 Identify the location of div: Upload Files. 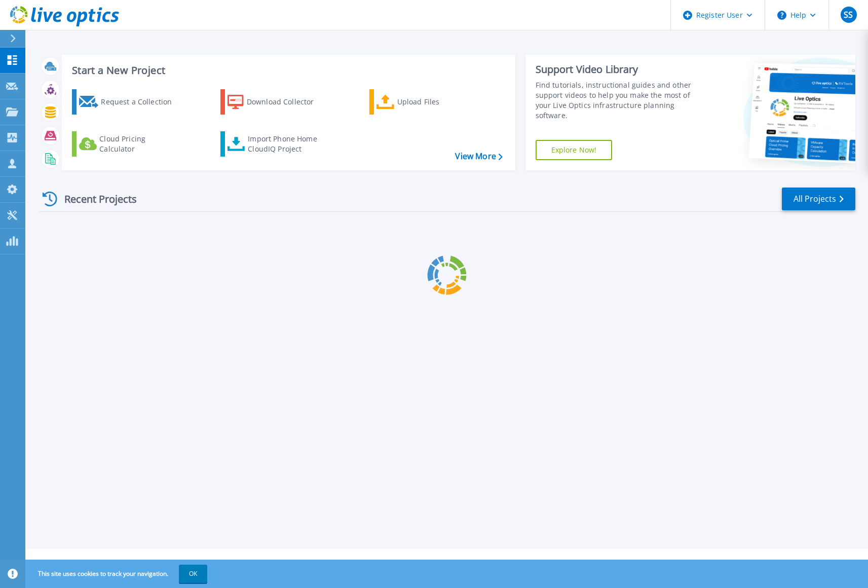
(437, 102).